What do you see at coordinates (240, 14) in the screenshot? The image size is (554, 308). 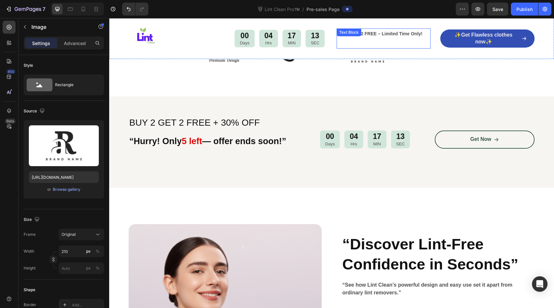 I see `div: Text Block` at bounding box center [240, 14].